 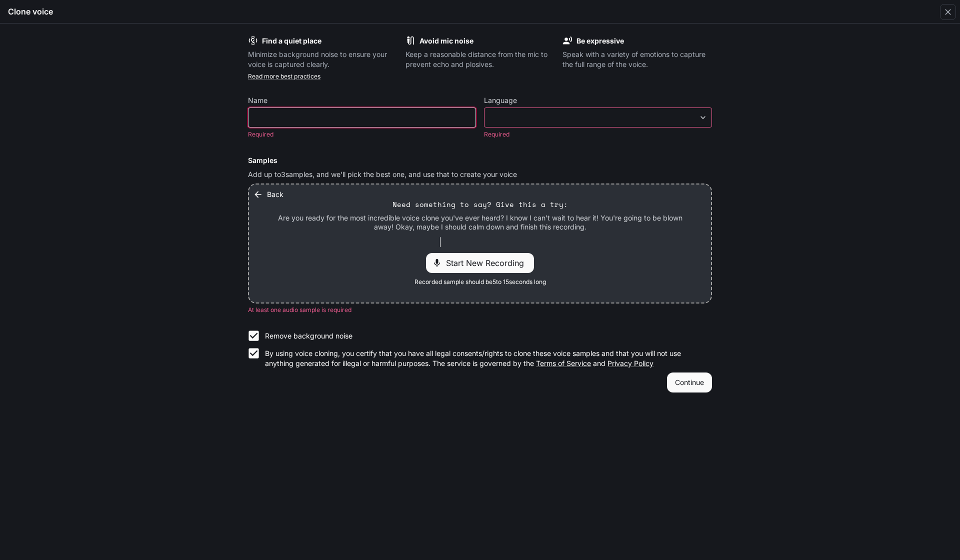 What do you see at coordinates (257, 100) in the screenshot?
I see `p: Name` at bounding box center [257, 100].